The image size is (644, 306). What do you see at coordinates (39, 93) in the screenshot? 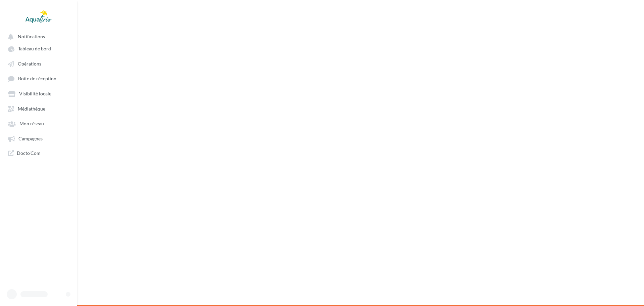
I see `a: Visibilité locale` at bounding box center [39, 93].